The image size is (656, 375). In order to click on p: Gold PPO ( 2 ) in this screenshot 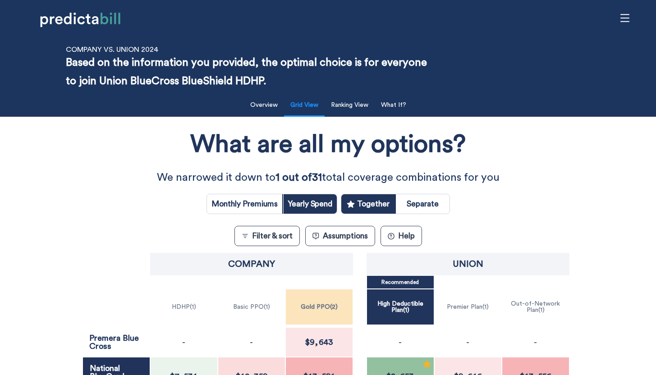, I will do `click(319, 307)`.